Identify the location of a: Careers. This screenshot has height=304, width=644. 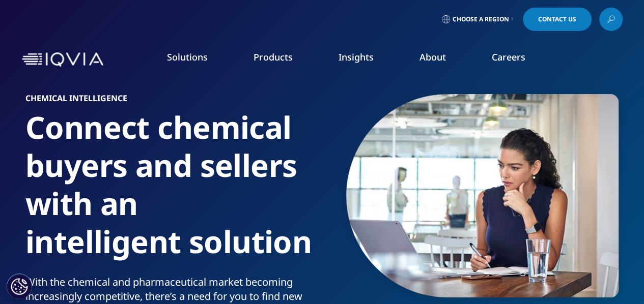
(509, 57).